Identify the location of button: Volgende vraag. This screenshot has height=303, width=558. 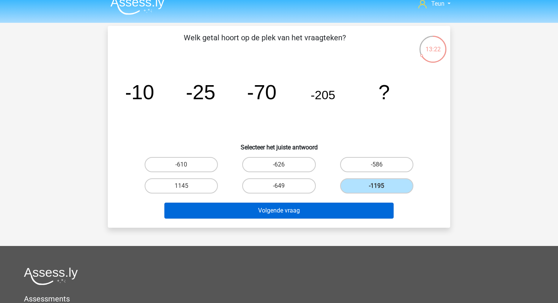
(279, 210).